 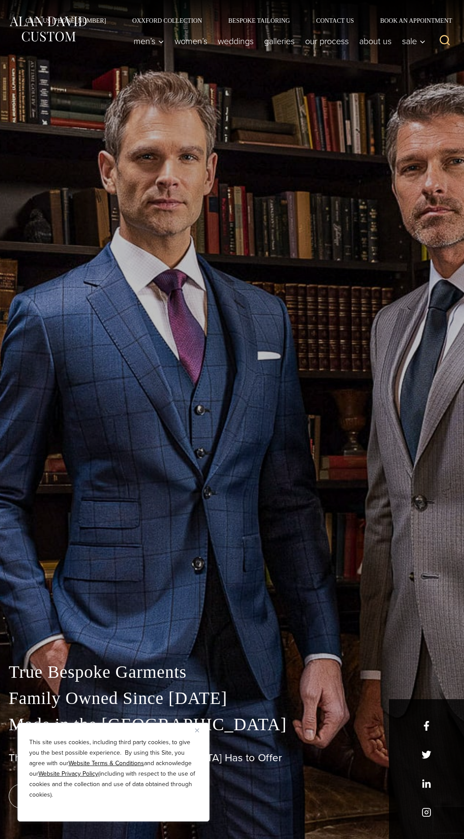 What do you see at coordinates (167, 21) in the screenshot?
I see `a: Oxxford Collection` at bounding box center [167, 21].